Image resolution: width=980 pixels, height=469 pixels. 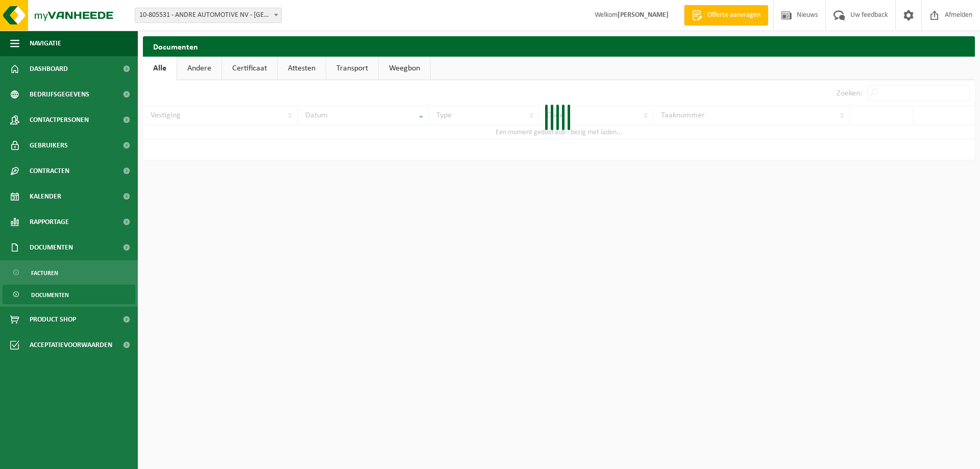 What do you see at coordinates (69, 272) in the screenshot?
I see `a: Facturen` at bounding box center [69, 272].